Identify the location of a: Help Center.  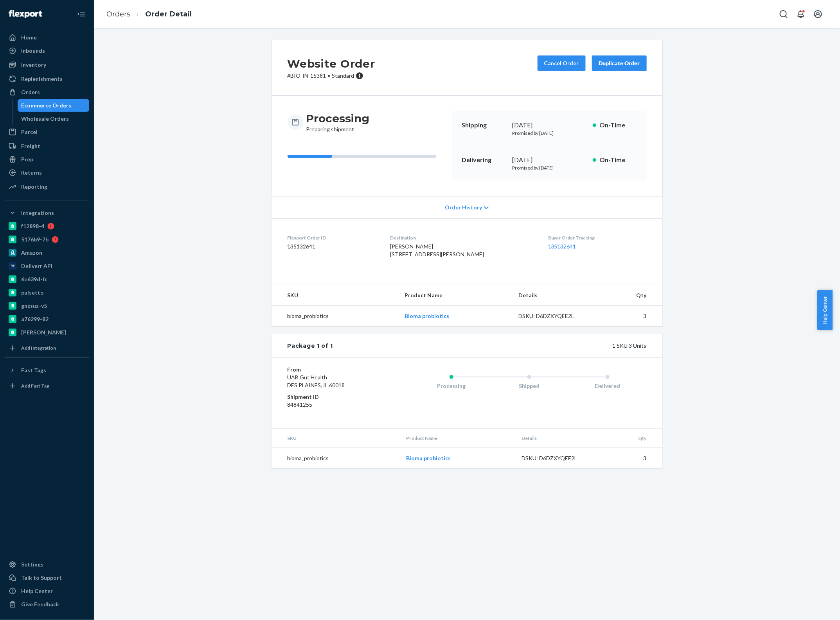
(47, 592).